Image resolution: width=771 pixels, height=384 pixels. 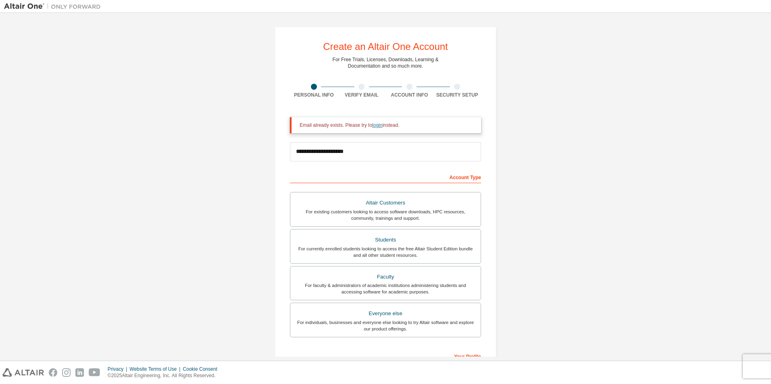 What do you see at coordinates (156, 370) in the screenshot?
I see `div: Website Terms of Use` at bounding box center [156, 370].